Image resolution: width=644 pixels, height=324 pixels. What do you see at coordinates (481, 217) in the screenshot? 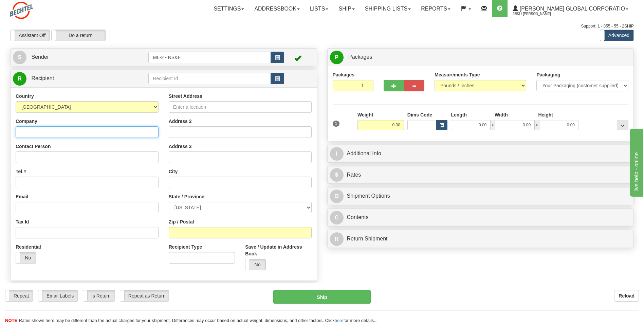
I see `a: CContents` at bounding box center [481, 217].